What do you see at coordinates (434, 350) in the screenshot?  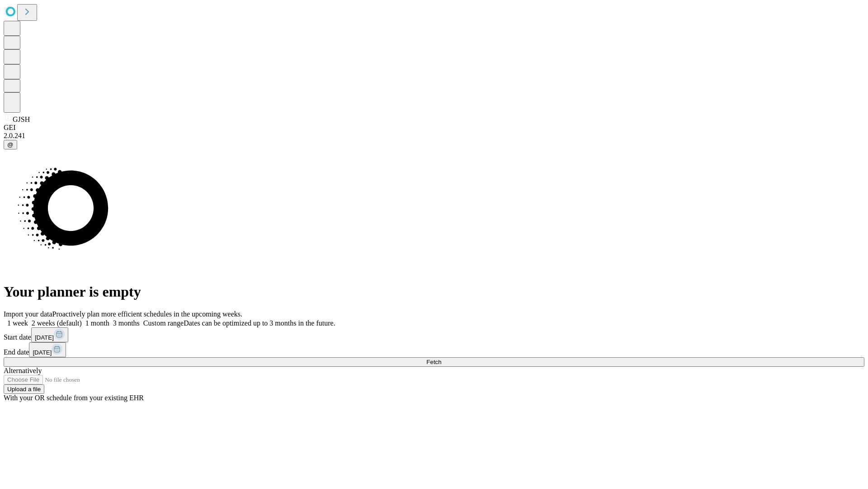 I see `div: End date` at bounding box center [434, 350].